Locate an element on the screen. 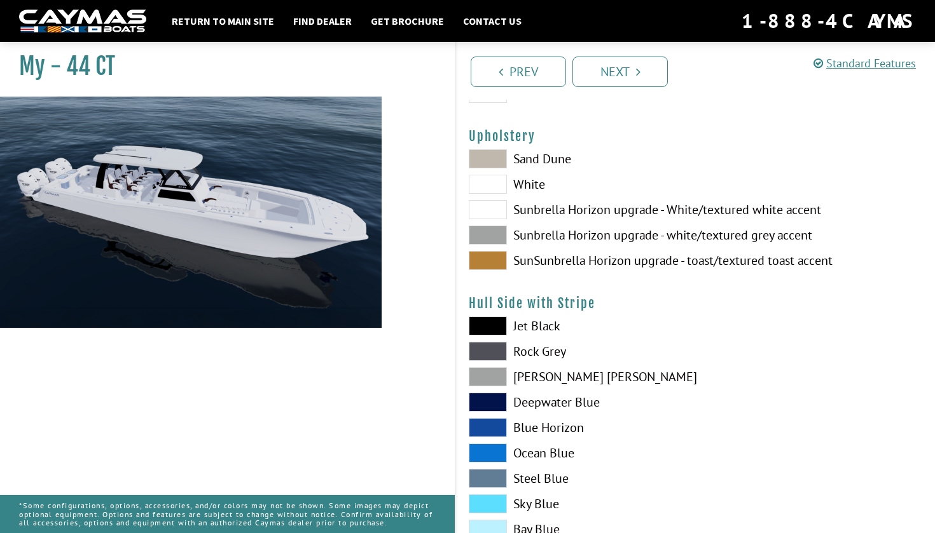  div: 1-888-4CAYMAS is located at coordinates (828, 21).